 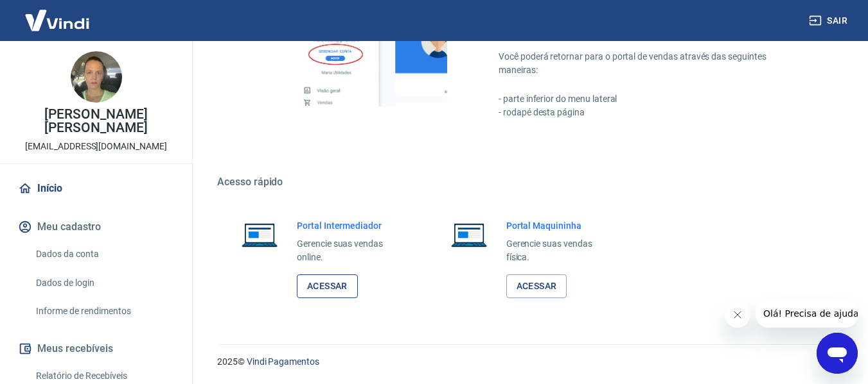 I want to click on button: Meu cadastro, so click(x=96, y=227).